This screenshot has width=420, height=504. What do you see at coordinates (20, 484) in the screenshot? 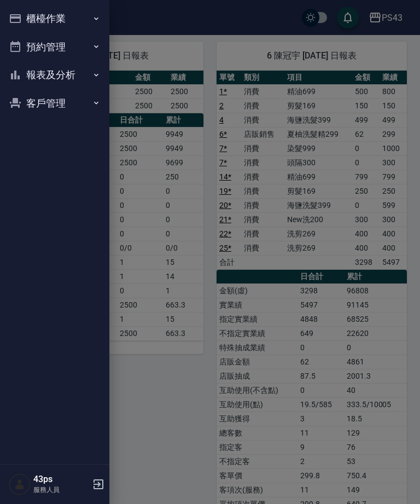
I see `img: Person` at bounding box center [20, 484].